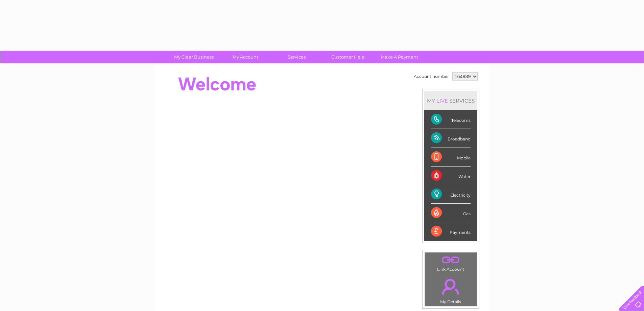 Image resolution: width=644 pixels, height=311 pixels. Describe the element at coordinates (451, 119) in the screenshot. I see `div: Telecoms` at that location.